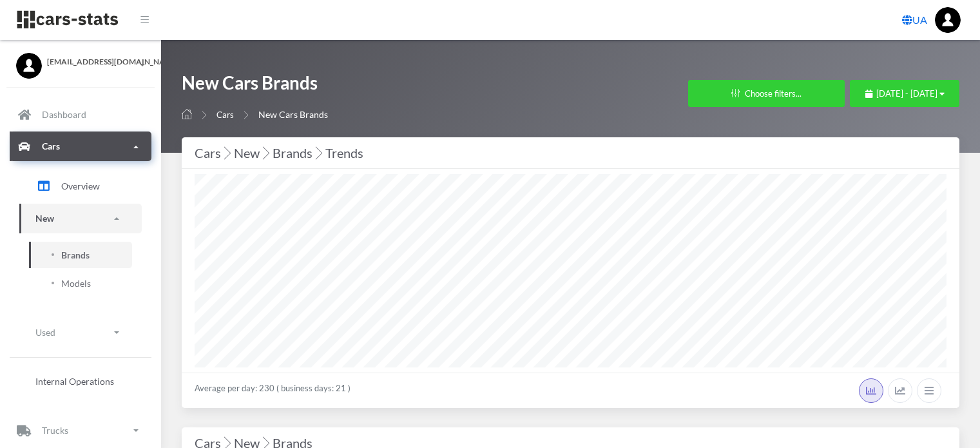 The image size is (980, 448). What do you see at coordinates (81, 283) in the screenshot?
I see `a: Models` at bounding box center [81, 283].